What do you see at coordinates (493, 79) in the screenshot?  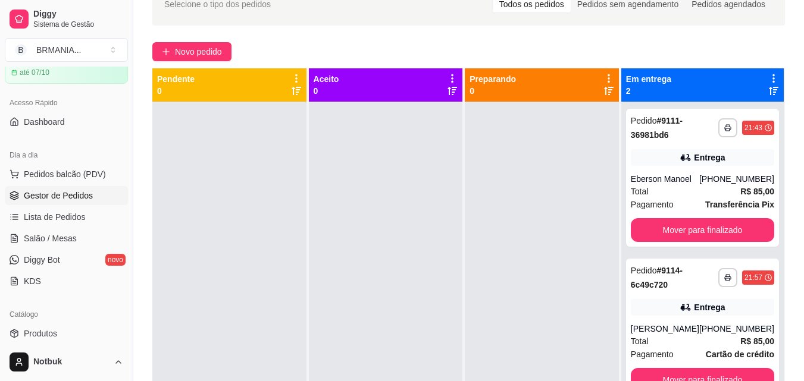 I see `p: Preparando` at bounding box center [493, 79].